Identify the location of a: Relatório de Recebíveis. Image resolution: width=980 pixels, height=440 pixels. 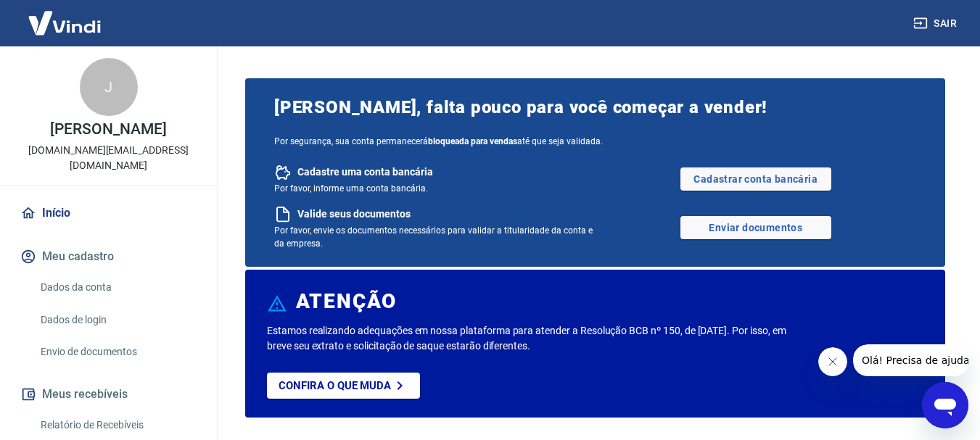
(117, 425).